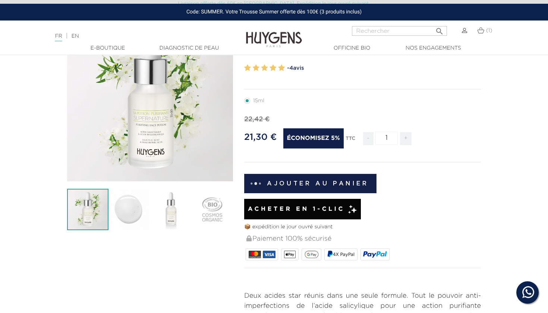 This screenshot has width=548, height=313. What do you see at coordinates (290, 254) in the screenshot?
I see `img: apple_pay` at bounding box center [290, 254].